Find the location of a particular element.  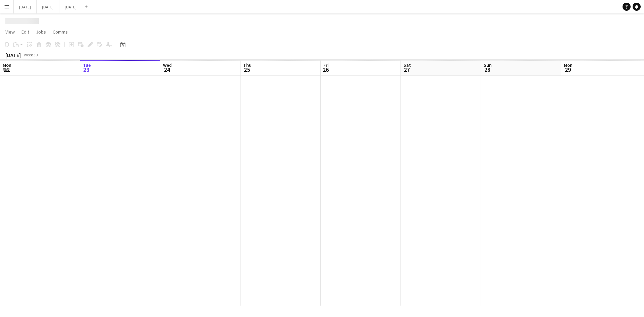

a: Comms is located at coordinates (60, 32).